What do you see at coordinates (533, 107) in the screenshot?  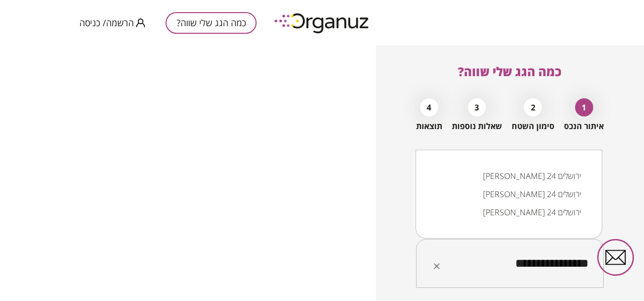 I see `div: 2` at bounding box center [533, 107].